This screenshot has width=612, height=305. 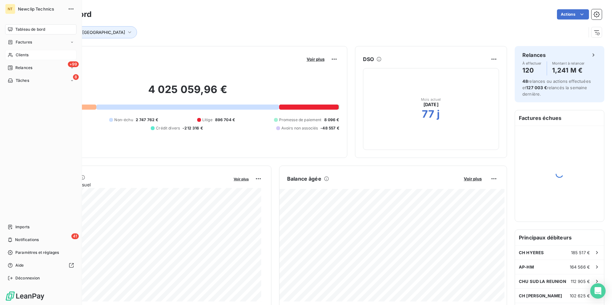 I want to click on span: Tableau de bord, so click(x=30, y=29).